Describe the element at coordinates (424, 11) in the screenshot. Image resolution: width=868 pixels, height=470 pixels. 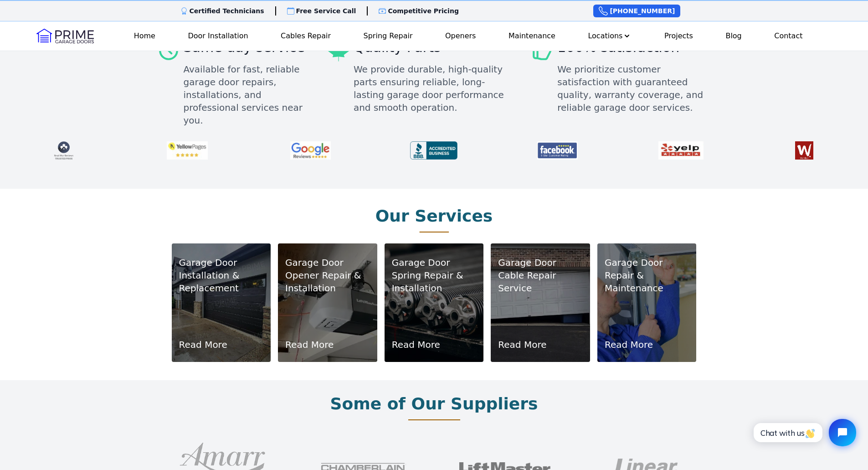
I see `p: Competitive Pricing` at that location.